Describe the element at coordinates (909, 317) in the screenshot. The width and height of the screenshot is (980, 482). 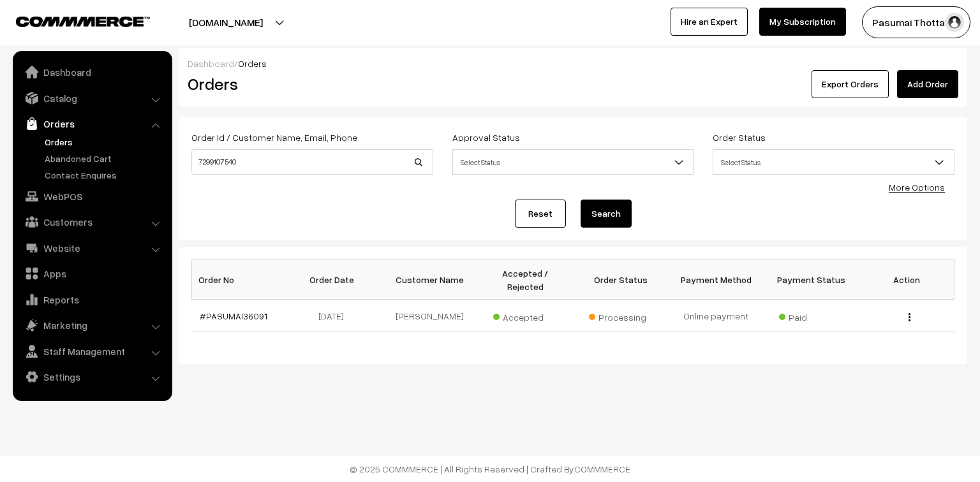
I see `img: Menu` at that location.